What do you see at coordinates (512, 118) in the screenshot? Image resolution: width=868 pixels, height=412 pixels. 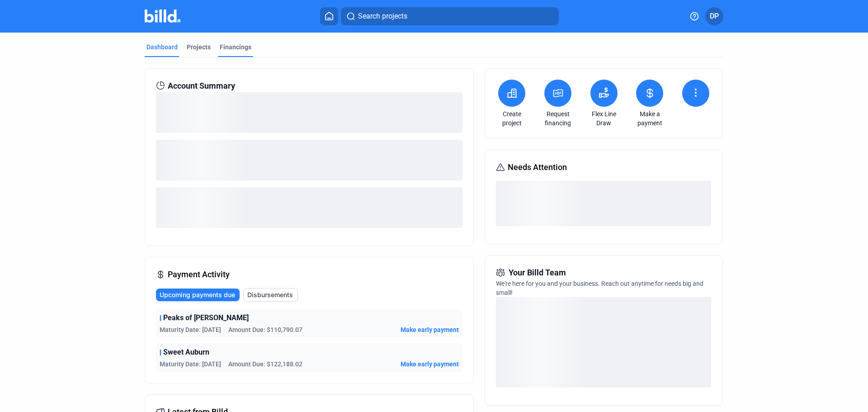 I see `a: Create project` at bounding box center [512, 118].